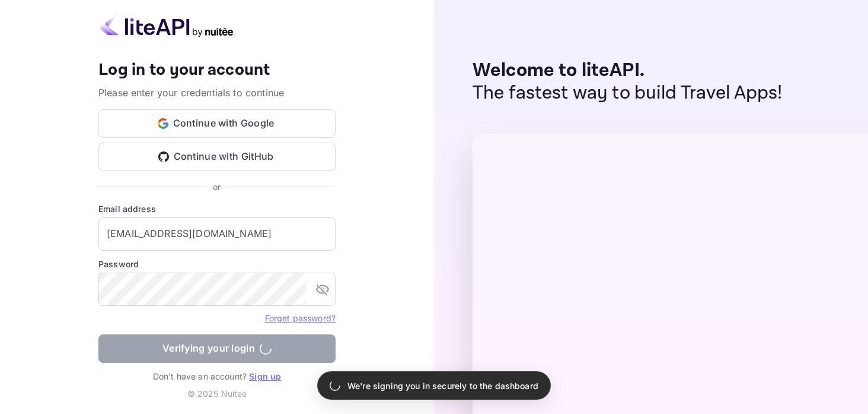  Describe the element at coordinates (217, 375) in the screenshot. I see `p: Don't have an account?` at that location.